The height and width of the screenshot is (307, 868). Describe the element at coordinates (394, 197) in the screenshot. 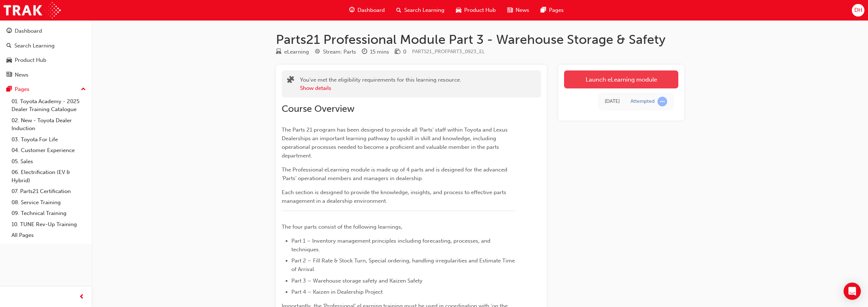

I see `span: Each section is designed to provide the knowledge, insights, and process to effective parts manag...` at that location.